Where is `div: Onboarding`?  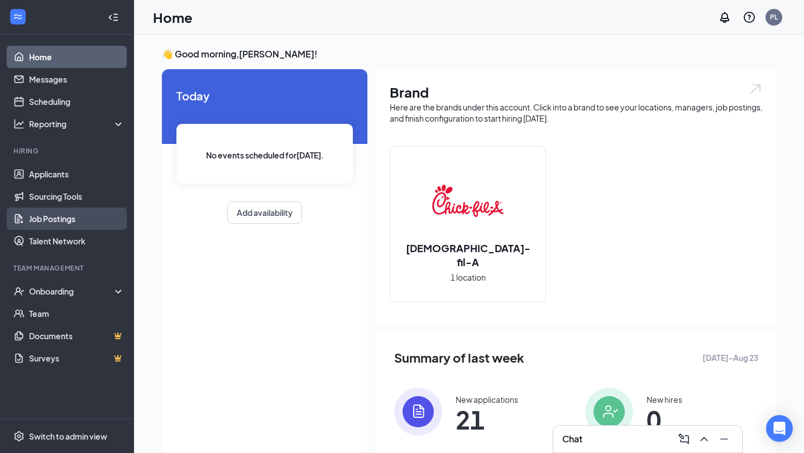 div: Onboarding is located at coordinates (72, 291).